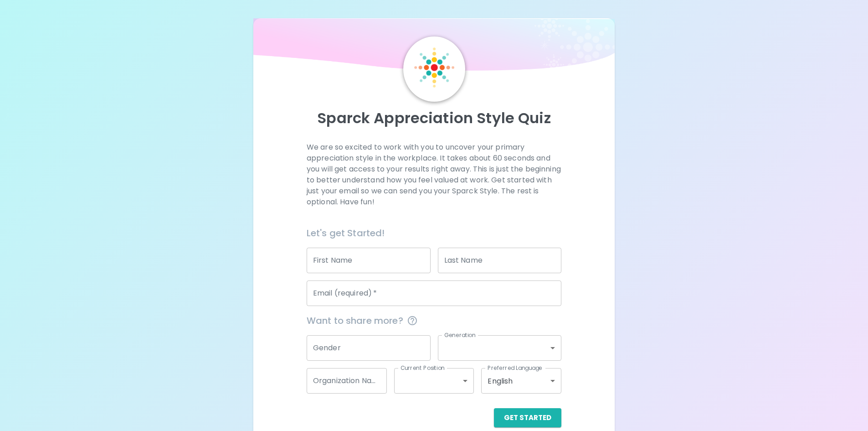  Describe the element at coordinates (412, 320) in the screenshot. I see `svg: This information is completely confidential and only used for aggregated appreciation studies at ...` at that location.